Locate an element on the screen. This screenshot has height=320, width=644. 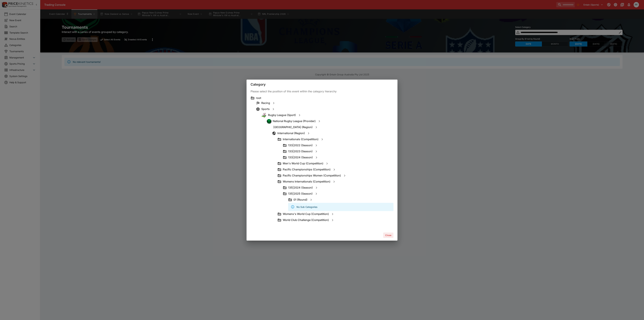
div: No Sub Categories is located at coordinates (307, 207).